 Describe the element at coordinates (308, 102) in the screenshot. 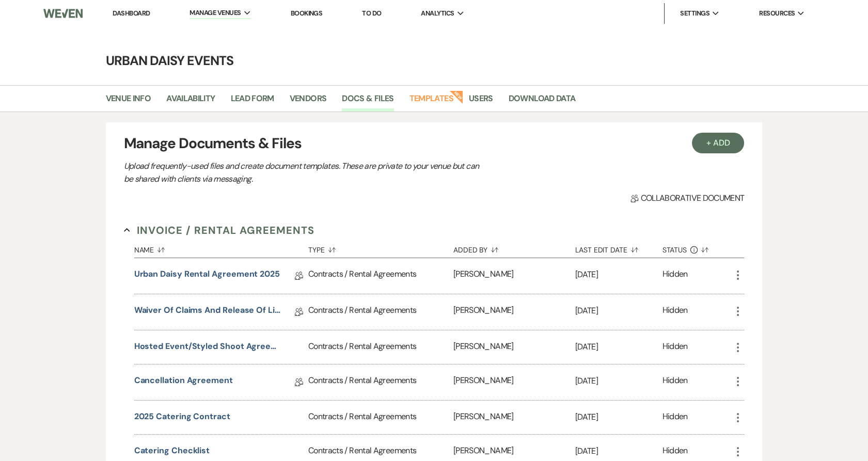

I see `a: Vendors` at that location.